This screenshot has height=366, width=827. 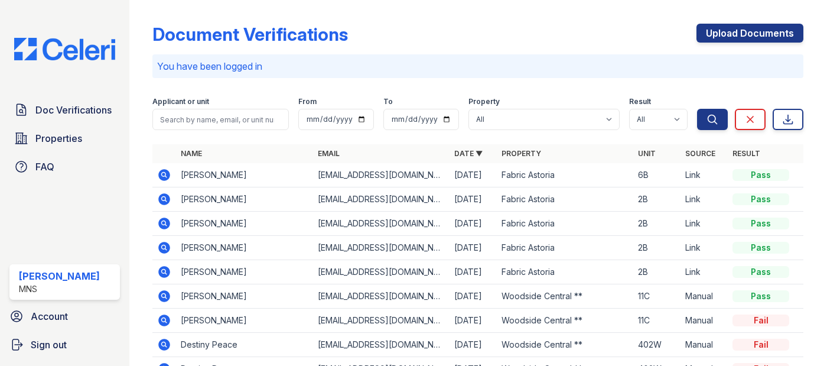 What do you see at coordinates (64, 138) in the screenshot?
I see `a: Properties` at bounding box center [64, 138].